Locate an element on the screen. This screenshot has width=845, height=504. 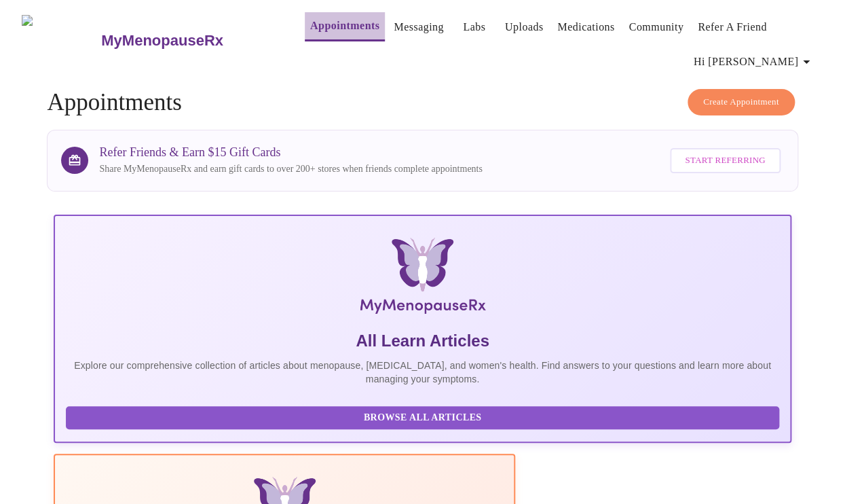
h3: Refer Friends & Earn $15 Gift Cards is located at coordinates (291, 152).